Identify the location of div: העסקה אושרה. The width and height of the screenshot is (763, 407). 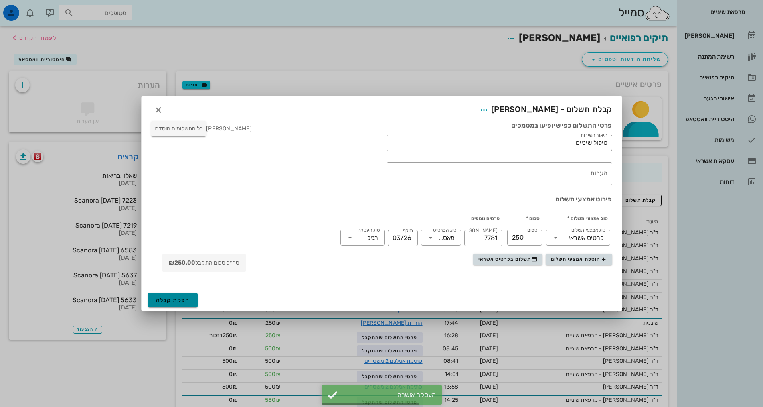
(389, 394).